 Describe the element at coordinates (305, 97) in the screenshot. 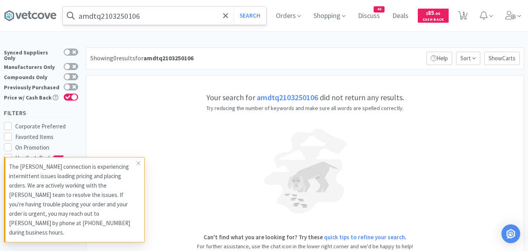

I see `h5: Your search for did not return any results.` at that location.